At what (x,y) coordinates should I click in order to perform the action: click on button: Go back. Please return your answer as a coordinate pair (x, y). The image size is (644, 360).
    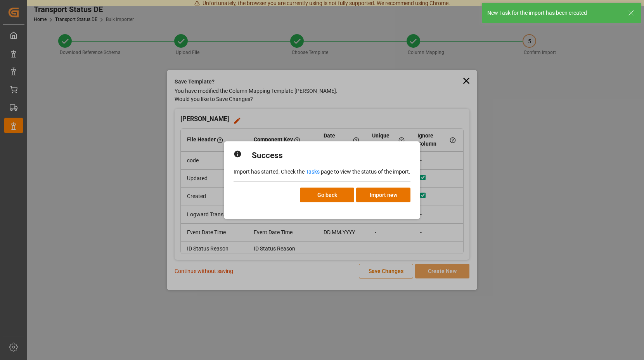
    Looking at the image, I should click on (327, 195).